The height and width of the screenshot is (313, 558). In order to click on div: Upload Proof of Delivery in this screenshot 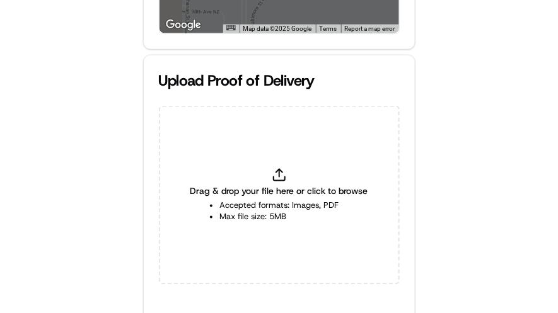, I will do `click(279, 81)`.